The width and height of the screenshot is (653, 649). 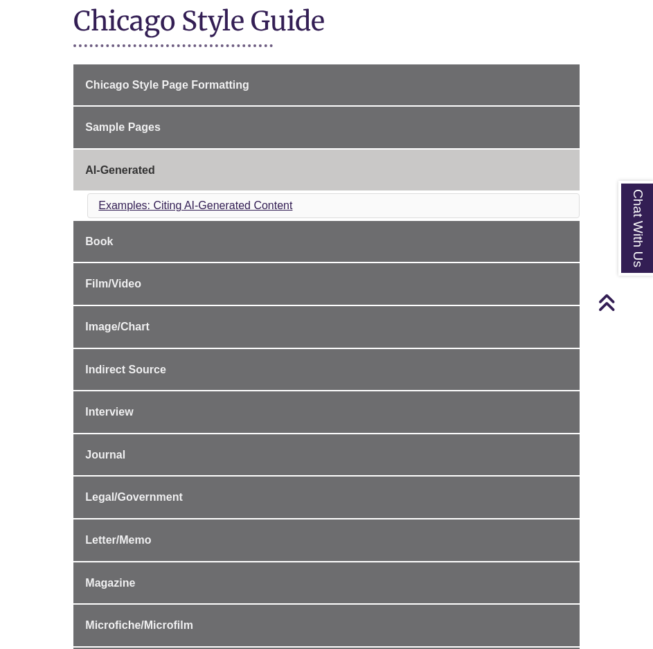 What do you see at coordinates (139, 625) in the screenshot?
I see `span: Microfiche/Microfilm` at bounding box center [139, 625].